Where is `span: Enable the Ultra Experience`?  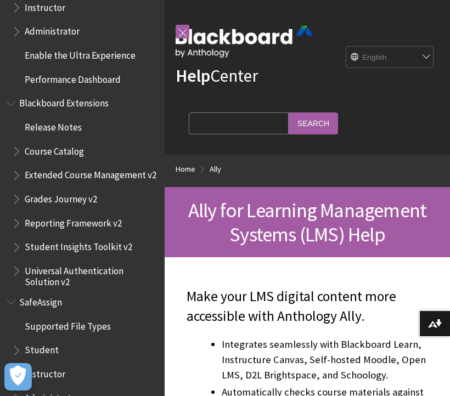
span: Enable the Ultra Experience is located at coordinates (80, 53).